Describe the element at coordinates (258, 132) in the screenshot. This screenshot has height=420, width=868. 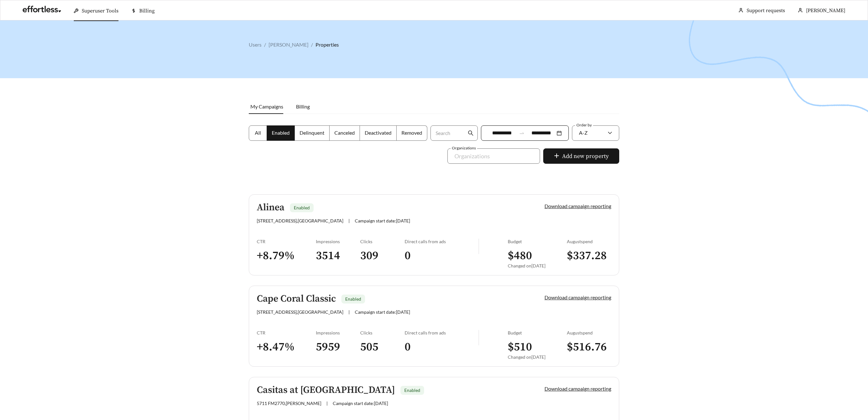
I see `span: All` at that location.